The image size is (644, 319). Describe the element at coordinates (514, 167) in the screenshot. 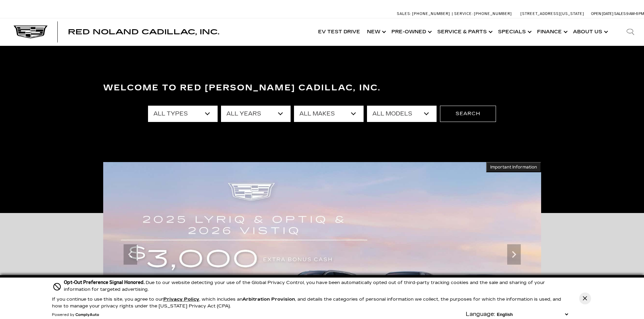

I see `span: Important Information` at that location.